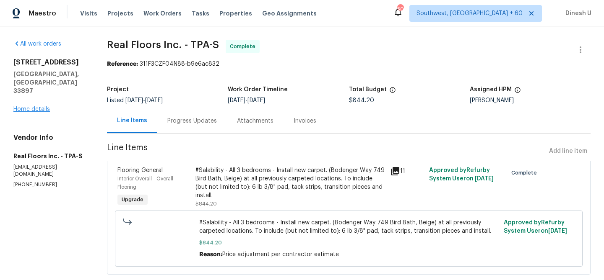 The image size is (604, 280). I want to click on span: Line Items, so click(326, 151).